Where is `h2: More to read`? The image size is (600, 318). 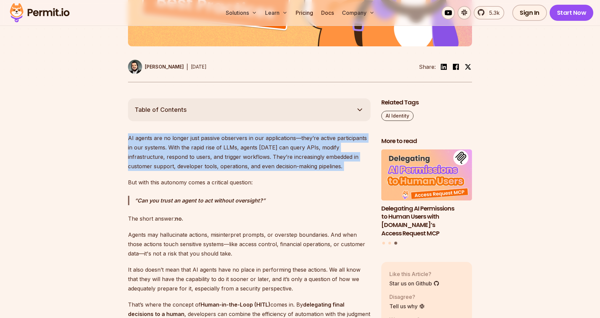
h2: More to read is located at coordinates (427, 141).